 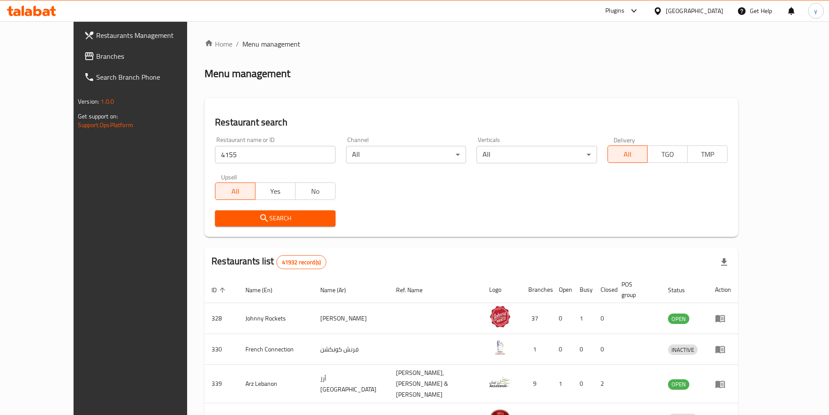 What do you see at coordinates (816, 11) in the screenshot?
I see `span: y` at bounding box center [816, 11].